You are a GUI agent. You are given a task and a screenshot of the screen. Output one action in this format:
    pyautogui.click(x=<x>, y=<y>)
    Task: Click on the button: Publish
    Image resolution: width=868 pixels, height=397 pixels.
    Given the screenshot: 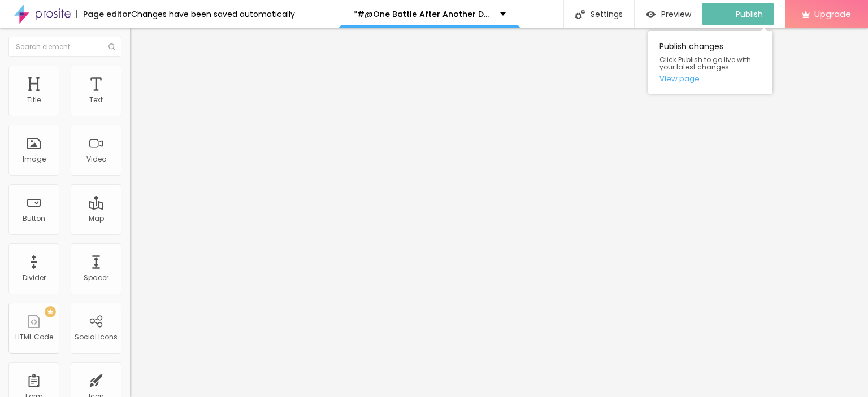 What is the action you would take?
    pyautogui.click(x=738, y=14)
    